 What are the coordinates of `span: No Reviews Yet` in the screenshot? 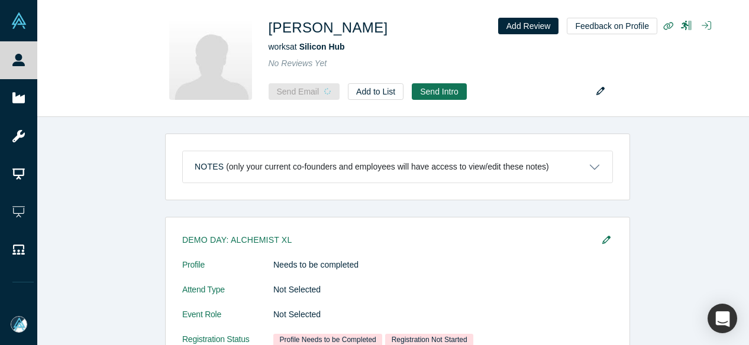 It's located at (297, 63).